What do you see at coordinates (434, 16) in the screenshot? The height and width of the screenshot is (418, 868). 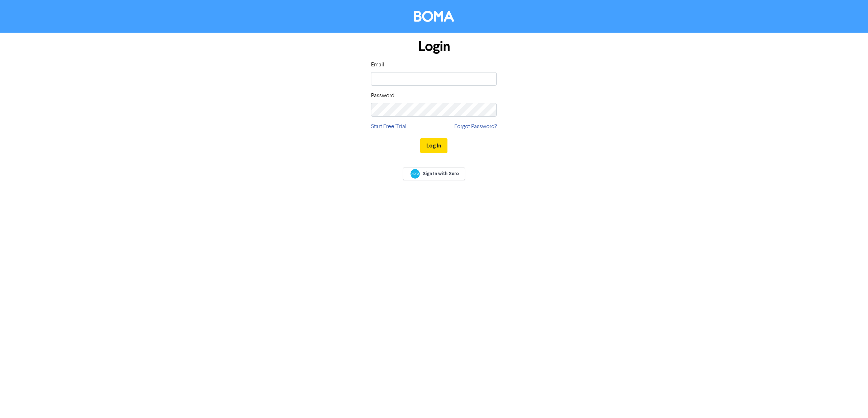 I see `img: BOMA Logo` at bounding box center [434, 16].